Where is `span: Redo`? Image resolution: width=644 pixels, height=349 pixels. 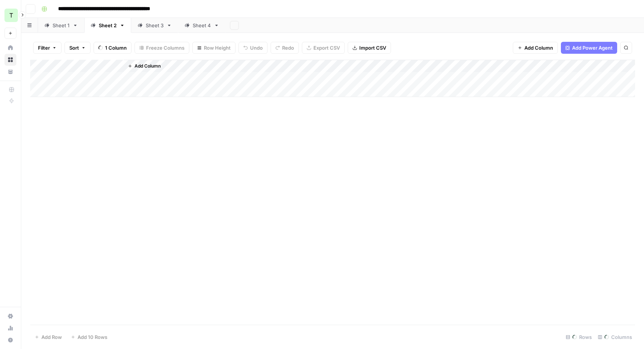
span: Redo is located at coordinates (288, 48).